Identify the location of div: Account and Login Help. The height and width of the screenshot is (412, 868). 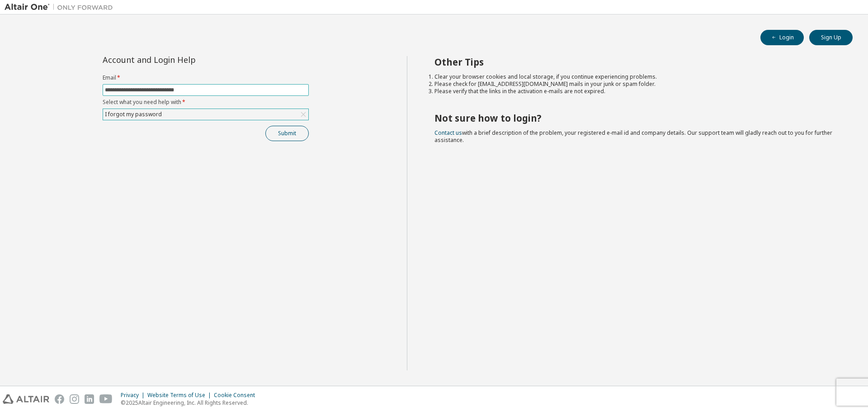
(185, 60).